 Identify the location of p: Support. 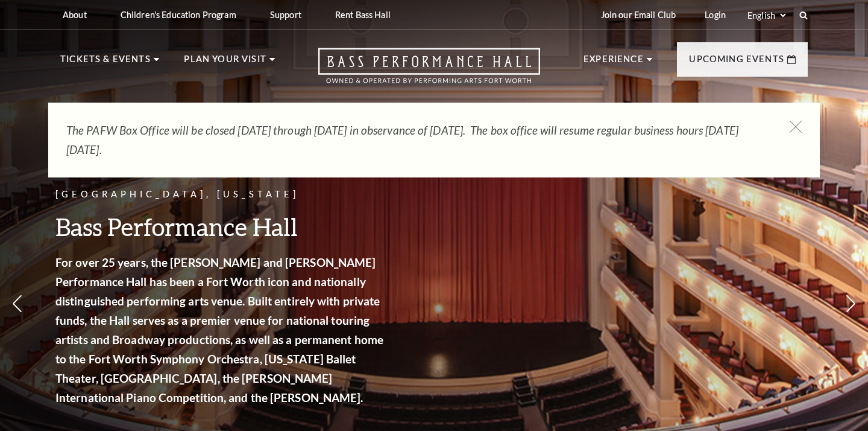
(286, 15).